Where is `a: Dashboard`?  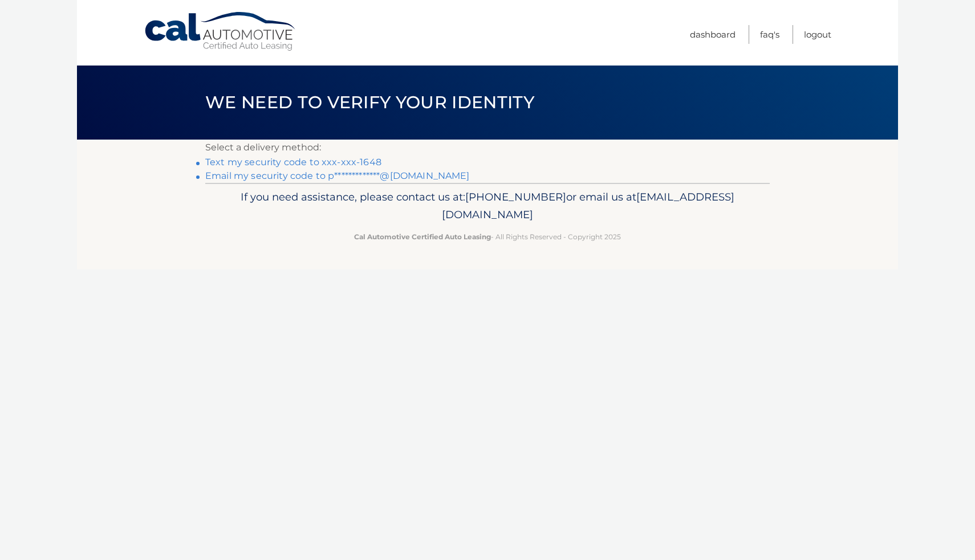 a: Dashboard is located at coordinates (712, 34).